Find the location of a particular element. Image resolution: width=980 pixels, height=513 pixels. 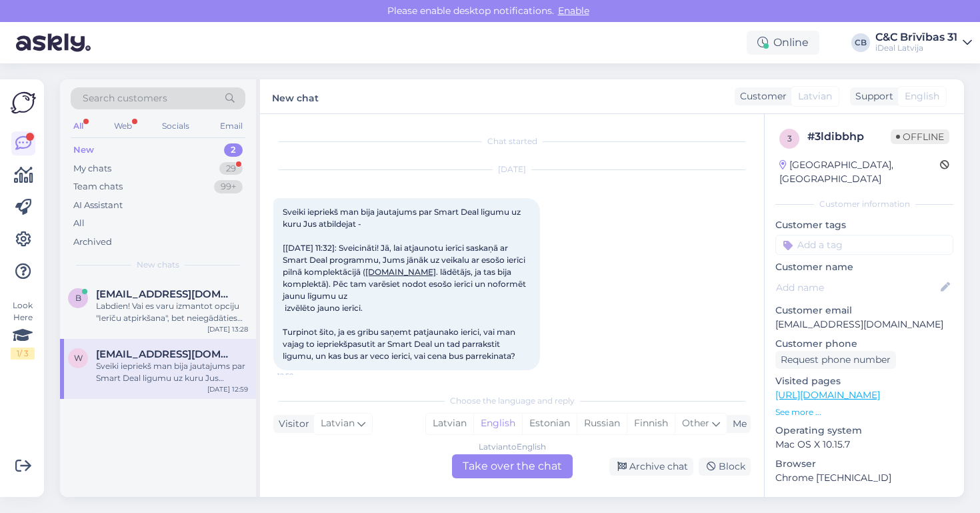

div: Latvian is located at coordinates (449, 424).